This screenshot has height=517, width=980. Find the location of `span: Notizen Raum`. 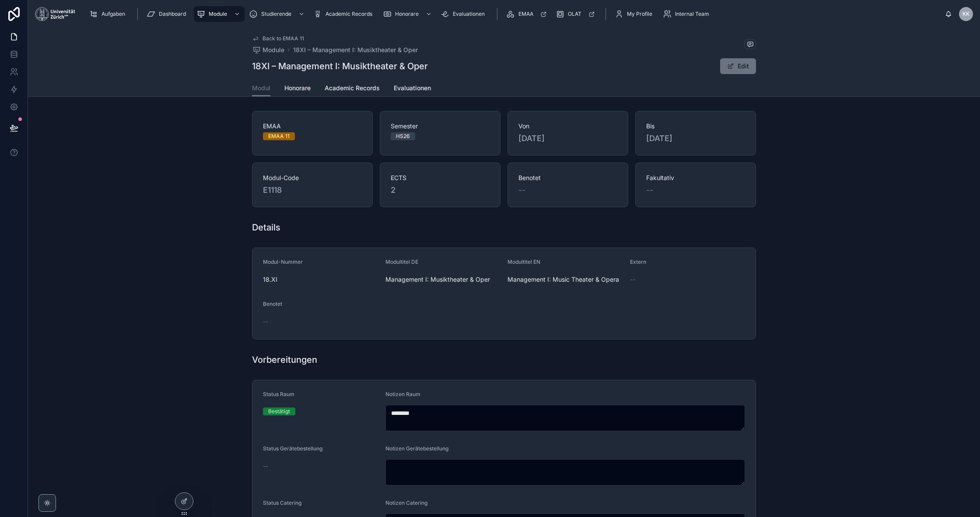

span: Notizen Raum is located at coordinates (403, 394).